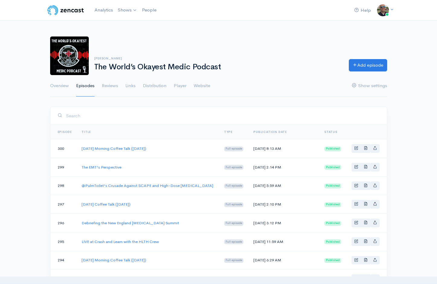 Image resolution: width=437 pixels, height=284 pixels. What do you see at coordinates (368, 65) in the screenshot?
I see `a: Add episode` at bounding box center [368, 65].